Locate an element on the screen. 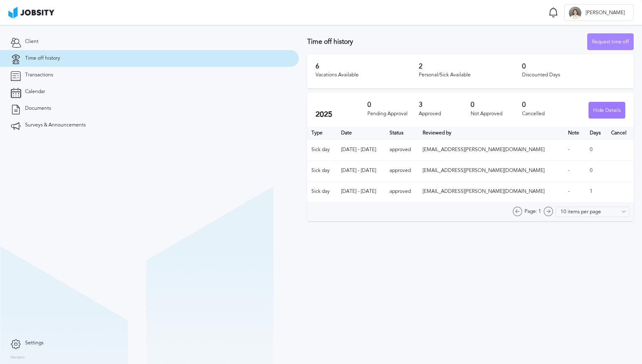 This screenshot has width=642, height=364. span: Calendar is located at coordinates (35, 92).